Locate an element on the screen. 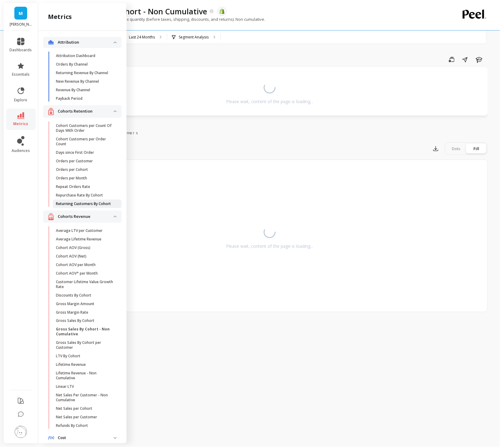 This screenshot has height=447, width=500. p: Lifetime Revenue is located at coordinates (71, 365).